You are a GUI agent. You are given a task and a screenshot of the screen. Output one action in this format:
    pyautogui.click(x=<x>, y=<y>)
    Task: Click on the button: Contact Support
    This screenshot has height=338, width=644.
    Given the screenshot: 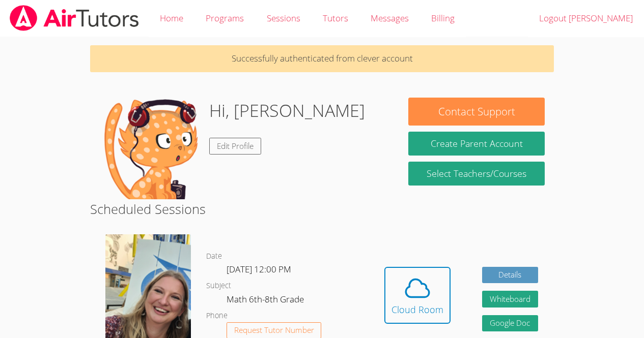 What is the action you would take?
    pyautogui.click(x=476, y=112)
    